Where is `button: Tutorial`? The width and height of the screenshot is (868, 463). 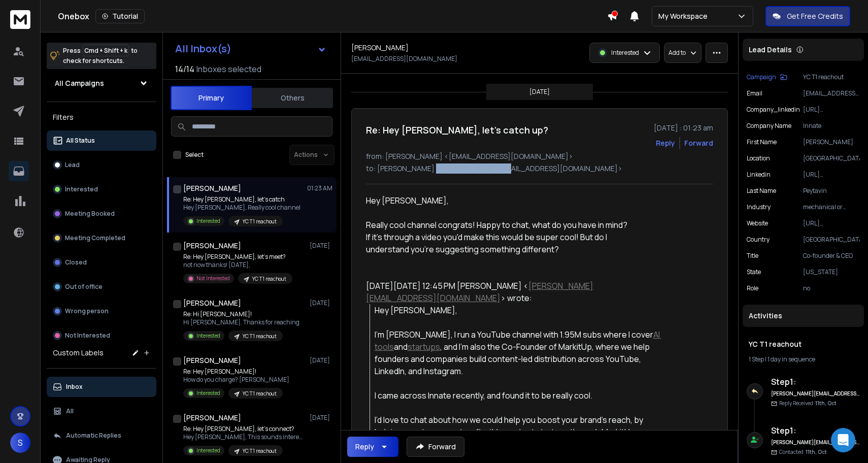
button: Tutorial is located at coordinates (120, 17).